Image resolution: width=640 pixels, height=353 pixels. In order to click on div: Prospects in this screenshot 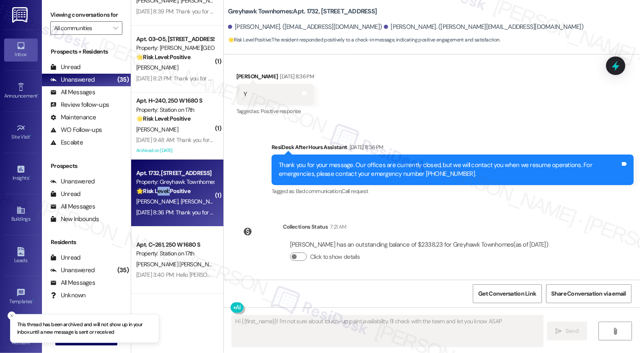, I will do `click(86, 166)`.